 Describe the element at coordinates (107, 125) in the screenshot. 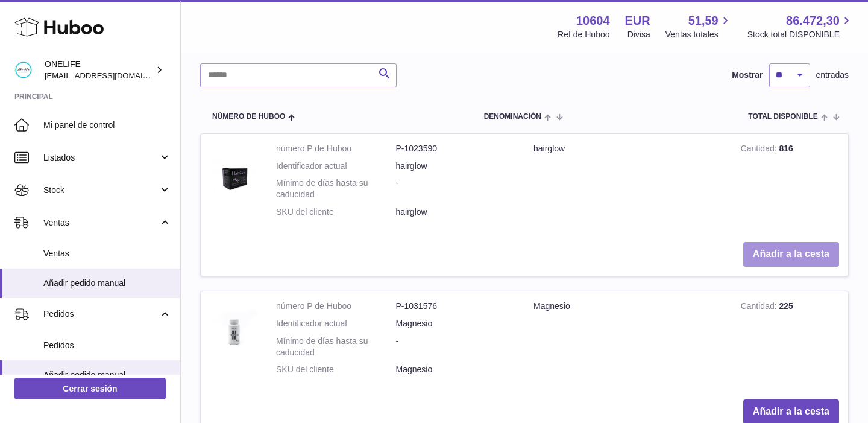

I see `span: Mi panel de control` at that location.